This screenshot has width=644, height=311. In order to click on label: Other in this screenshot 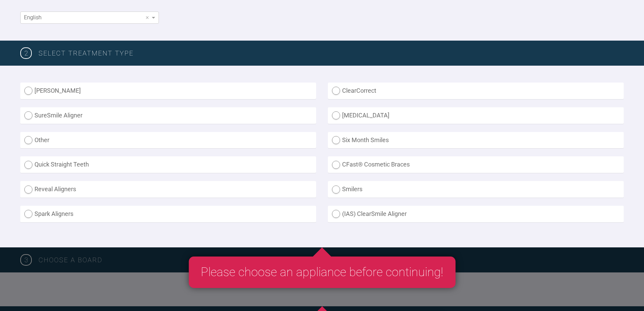, I will do `click(168, 140)`.